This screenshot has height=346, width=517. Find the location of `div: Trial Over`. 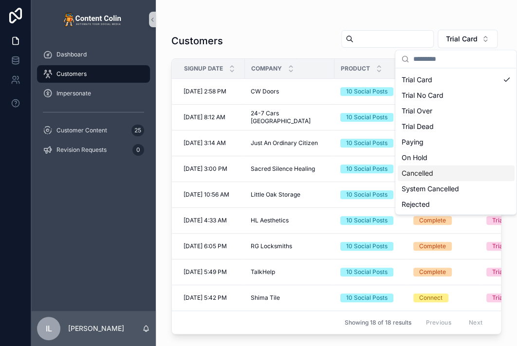

div: Trial Over is located at coordinates (456, 111).